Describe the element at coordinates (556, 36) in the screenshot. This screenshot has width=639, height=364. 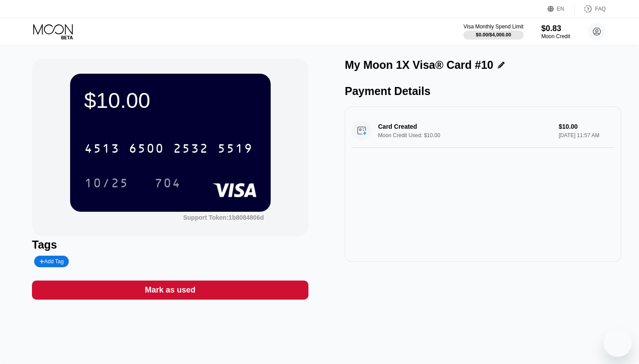
I see `div: Moon Credit` at that location.